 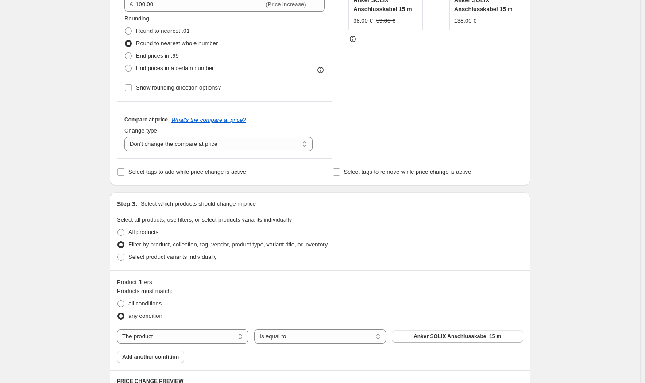 What do you see at coordinates (157, 55) in the screenshot?
I see `span: End prices in .99` at bounding box center [157, 55].